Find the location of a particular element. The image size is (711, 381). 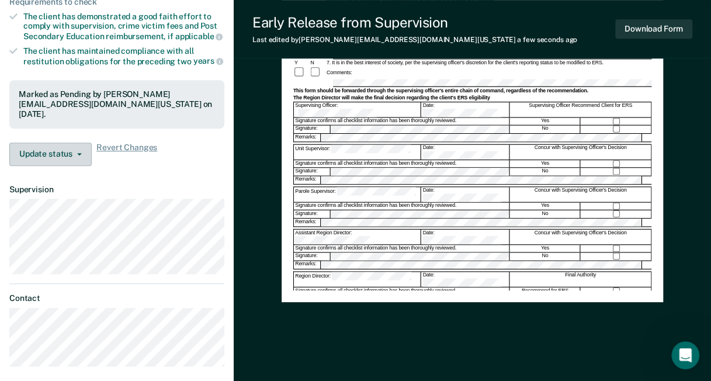

div: Y is located at coordinates (300, 63).